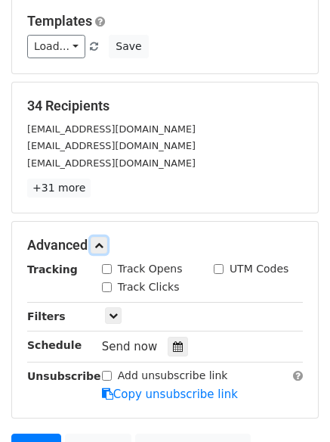  Describe the element at coordinates (64, 376) in the screenshot. I see `strong: Unsubscribe` at that location.